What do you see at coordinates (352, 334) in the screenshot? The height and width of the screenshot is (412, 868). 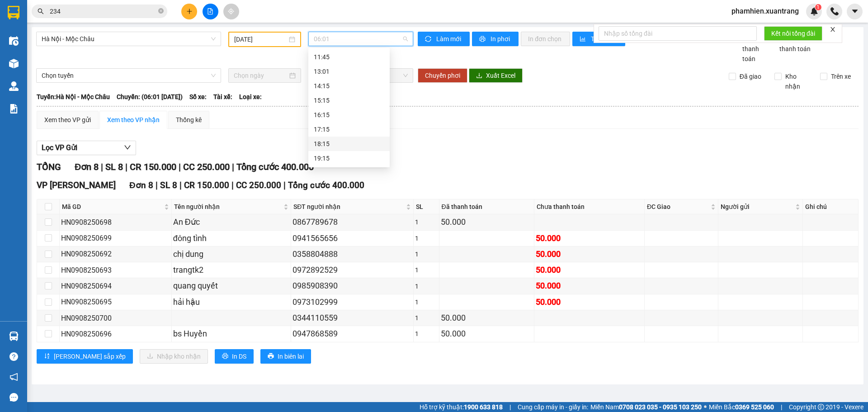 I see `div: 0947868589` at bounding box center [352, 334].